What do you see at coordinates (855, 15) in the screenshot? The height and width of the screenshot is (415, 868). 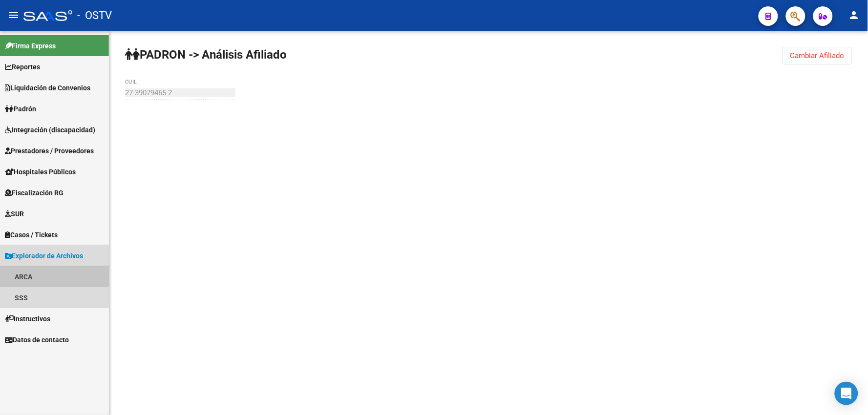 I see `mat-icon: person` at bounding box center [855, 15].